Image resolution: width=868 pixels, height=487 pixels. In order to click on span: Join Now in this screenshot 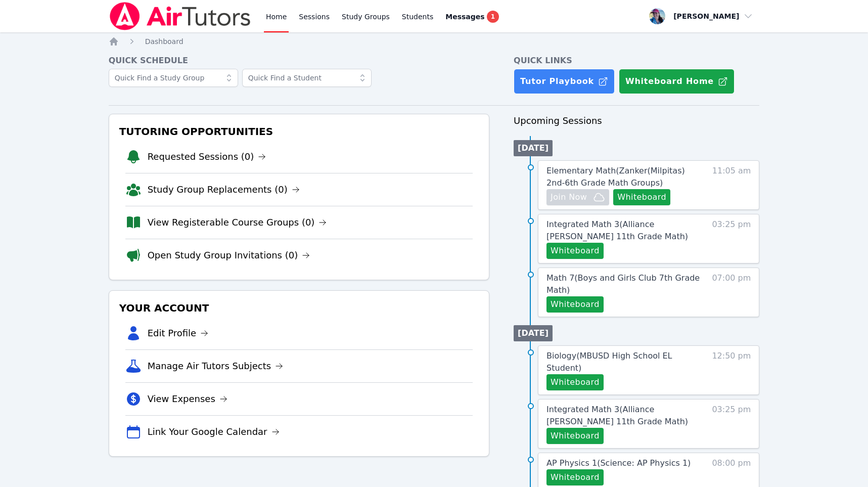, I will do `click(569, 197)`.